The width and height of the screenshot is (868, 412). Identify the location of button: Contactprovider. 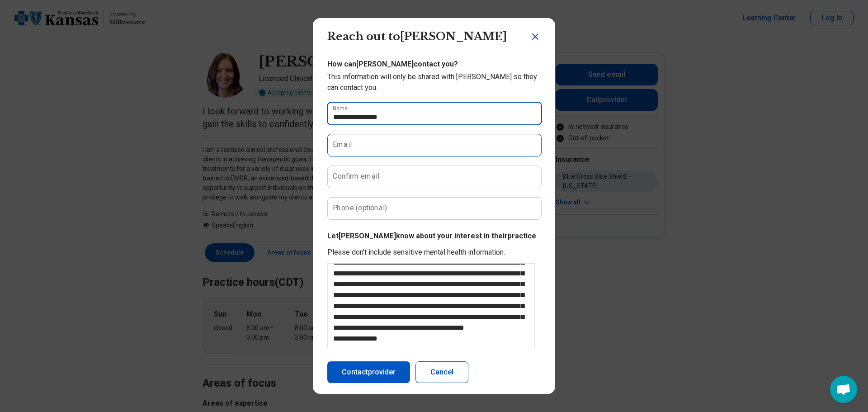
(368, 372).